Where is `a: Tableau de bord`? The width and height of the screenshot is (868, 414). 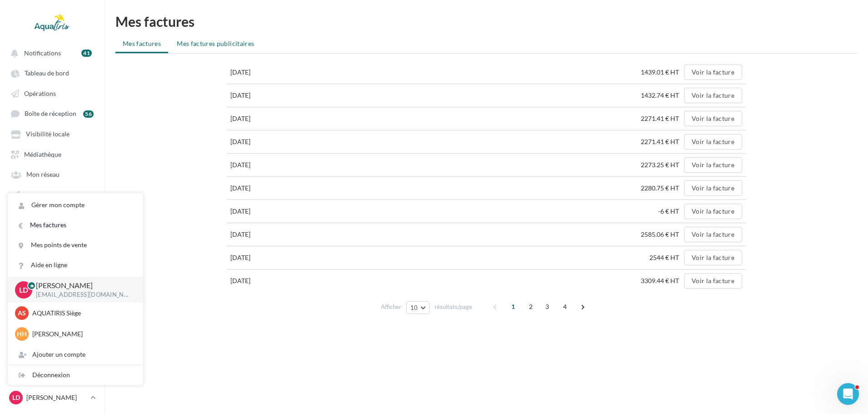
a: Tableau de bord is located at coordinates (52, 73).